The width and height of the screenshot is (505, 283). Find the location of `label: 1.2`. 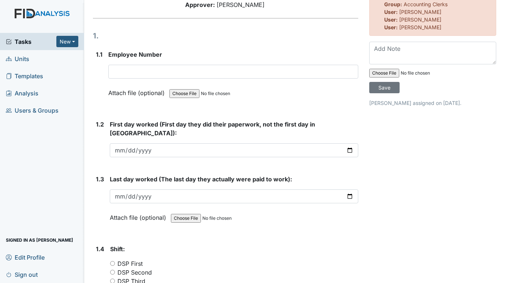

label: 1.2 is located at coordinates (100, 124).